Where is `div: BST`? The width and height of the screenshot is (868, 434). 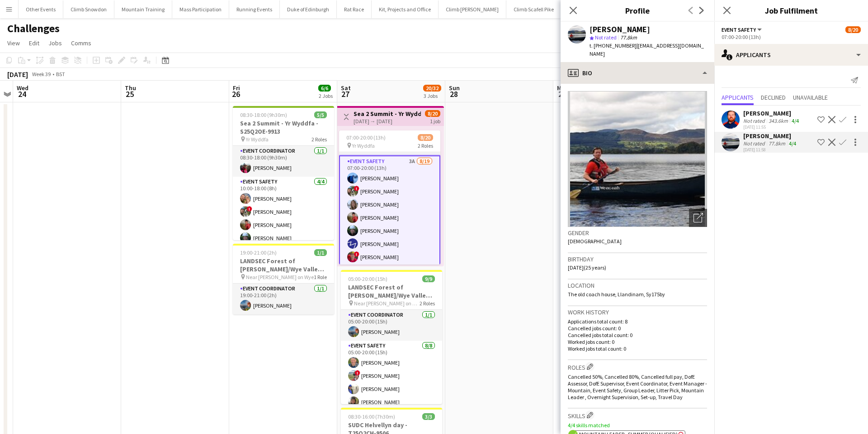
div: BST is located at coordinates (61, 74).